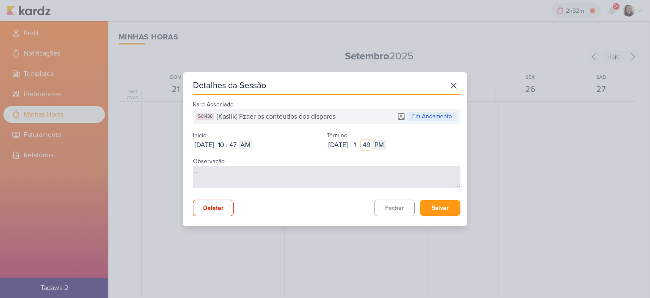 The width and height of the screenshot is (650, 298). Describe the element at coordinates (213, 104) in the screenshot. I see `label: Kard Associado` at that location.